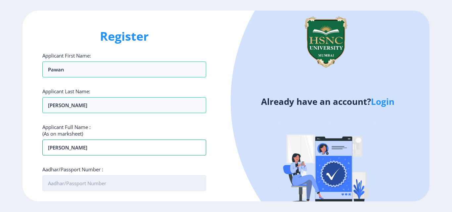 The image size is (452, 212). What do you see at coordinates (382, 102) in the screenshot?
I see `a: Login` at bounding box center [382, 102].